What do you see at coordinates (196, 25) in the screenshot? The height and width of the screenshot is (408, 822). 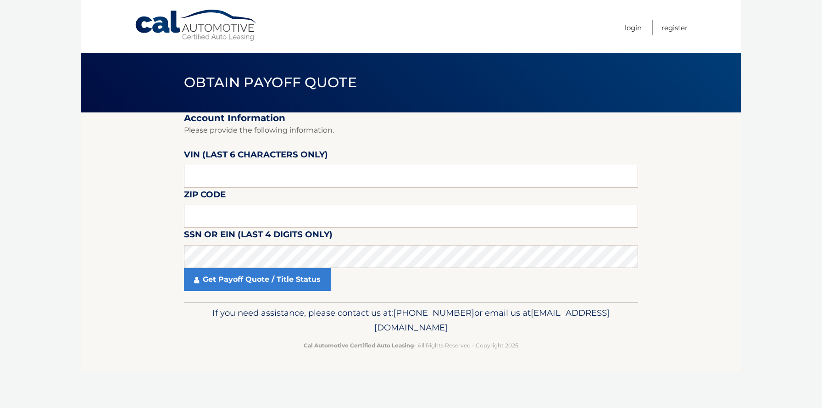 I see `a: Cal Automotive` at bounding box center [196, 25].